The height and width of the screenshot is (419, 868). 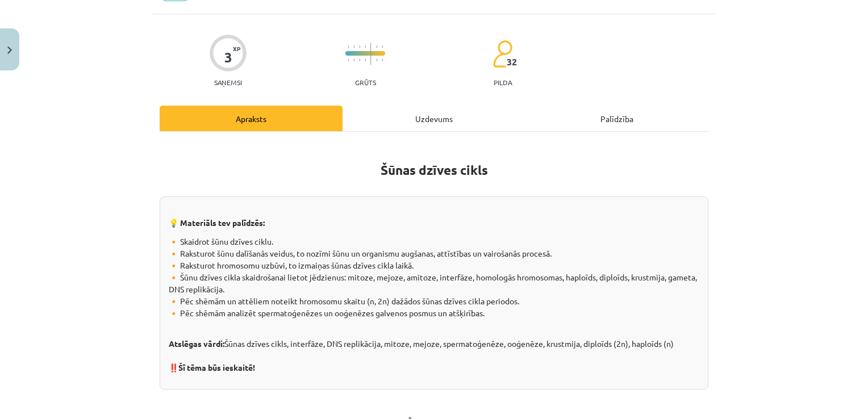 I want to click on p: 🔸 Skaidrot šūnu dzīves ciklu. 🔸 Raksturot šūnu dalīšanās veidus, to nozīmi šūnu un organismu augš..., so click(x=434, y=283).